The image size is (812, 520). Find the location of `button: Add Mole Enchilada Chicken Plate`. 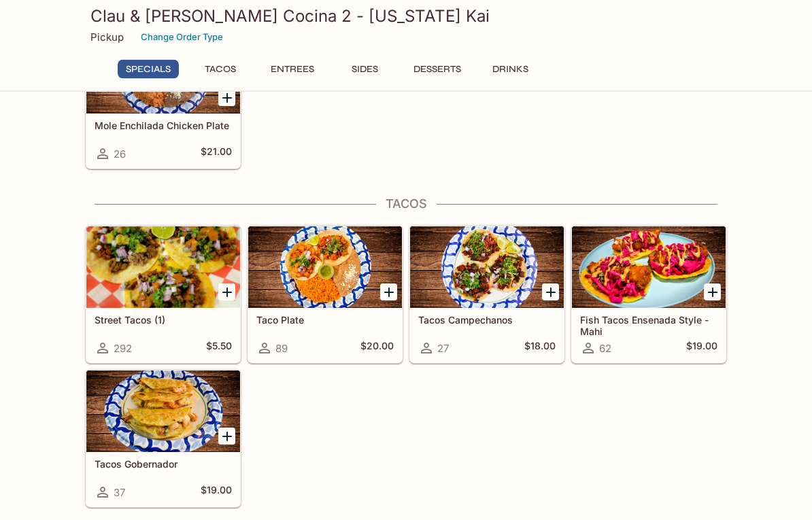

button: Add Mole Enchilada Chicken Plate is located at coordinates (226, 98).